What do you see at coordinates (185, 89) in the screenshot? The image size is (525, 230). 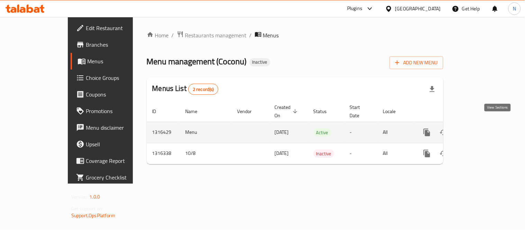 I see `h2: Menus List` at bounding box center [185, 89].